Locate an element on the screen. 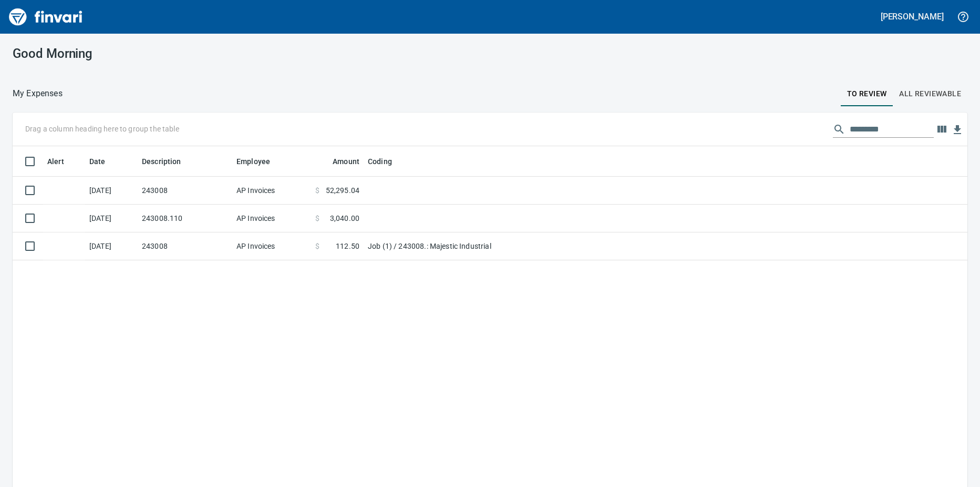 The width and height of the screenshot is (980, 487). td: Job (1) / 243008.: Majestic Industrial is located at coordinates (495, 246).